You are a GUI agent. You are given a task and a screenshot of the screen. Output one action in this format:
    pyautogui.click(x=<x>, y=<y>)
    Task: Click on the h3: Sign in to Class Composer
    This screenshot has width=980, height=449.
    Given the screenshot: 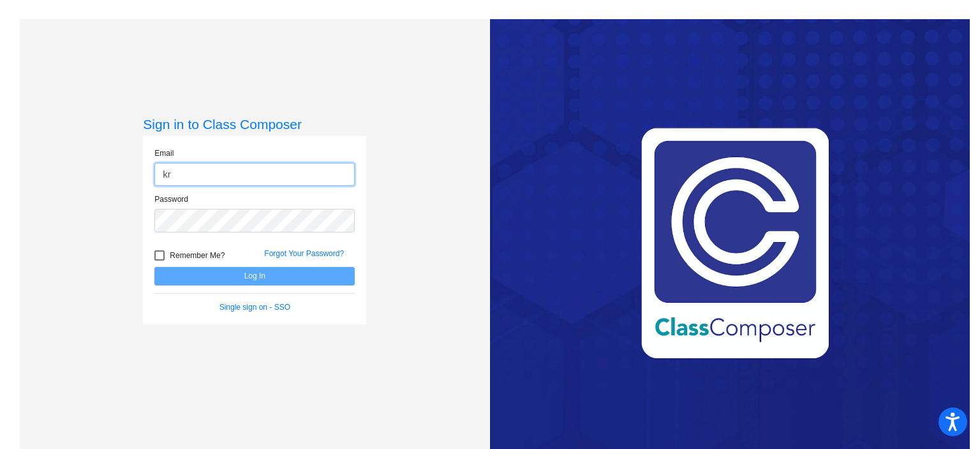 What is the action you would take?
    pyautogui.click(x=254, y=124)
    